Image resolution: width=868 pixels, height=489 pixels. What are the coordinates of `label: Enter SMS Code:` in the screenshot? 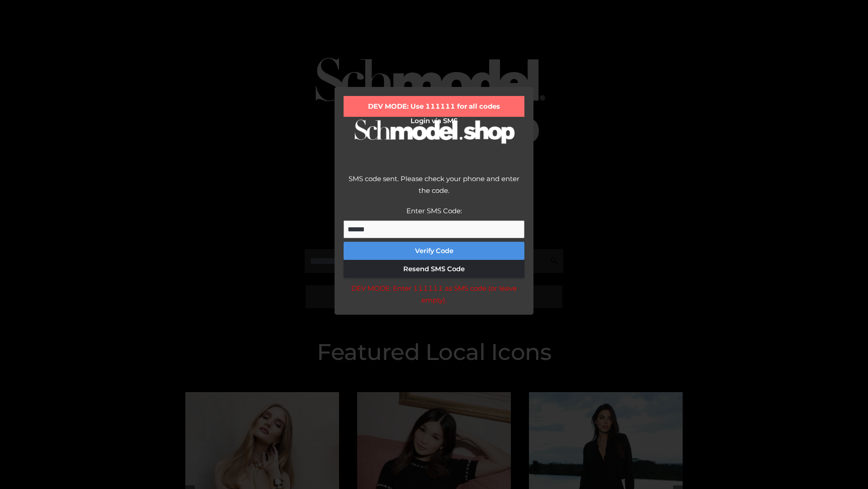 It's located at (434, 211).